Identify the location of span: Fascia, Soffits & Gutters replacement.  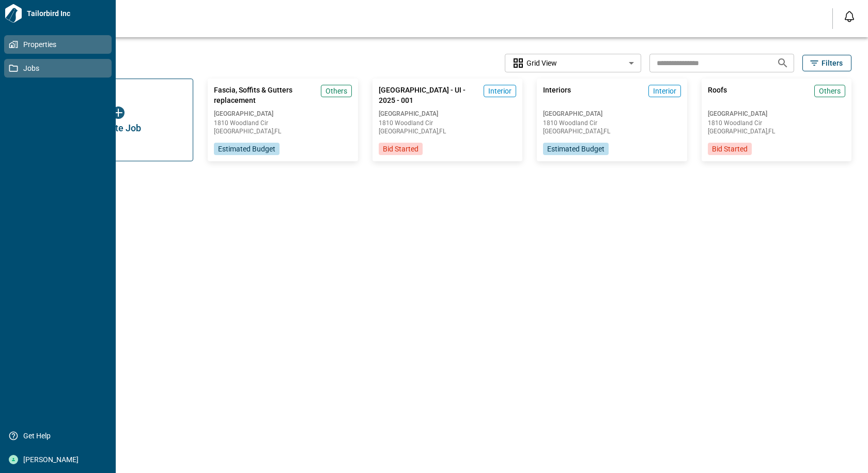
(265, 95).